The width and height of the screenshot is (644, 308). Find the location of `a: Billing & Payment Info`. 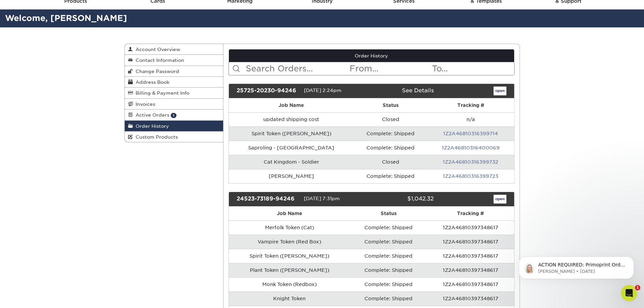

a: Billing & Payment Info is located at coordinates (174, 93).